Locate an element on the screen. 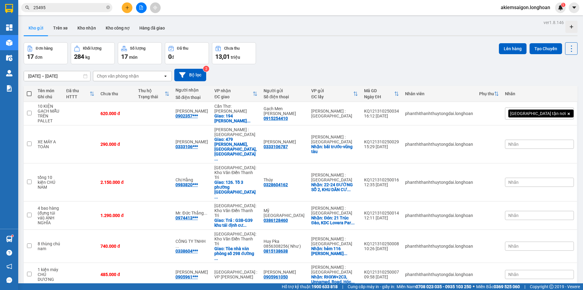  div: Chị Hằng is located at coordinates (192, 180).